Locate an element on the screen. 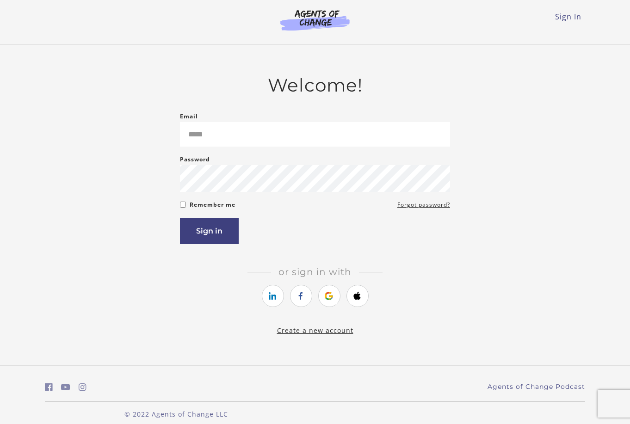 The width and height of the screenshot is (630, 424). a: Forgot password? is located at coordinates (424, 205).